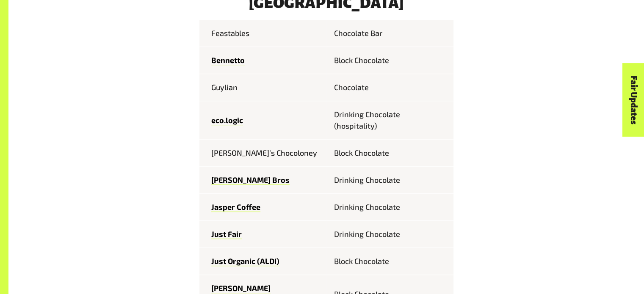 The height and width of the screenshot is (294, 644). Describe the element at coordinates (227, 120) in the screenshot. I see `a: eco.logic` at that location.